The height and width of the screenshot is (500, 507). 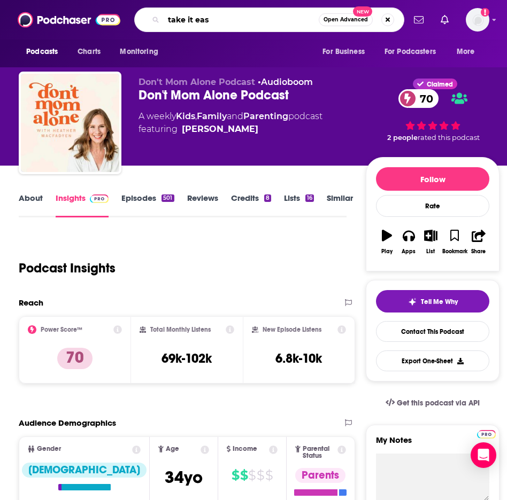 I want to click on span: Parental Status, so click(x=319, y=453).